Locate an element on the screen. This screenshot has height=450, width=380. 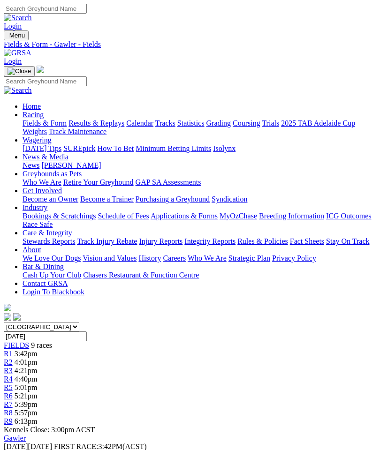
a: Injury Reports is located at coordinates (160, 241).